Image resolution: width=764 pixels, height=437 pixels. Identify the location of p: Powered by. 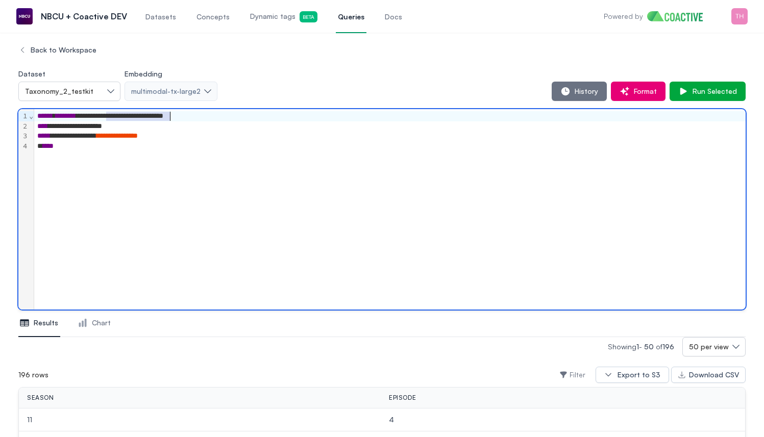
(623, 16).